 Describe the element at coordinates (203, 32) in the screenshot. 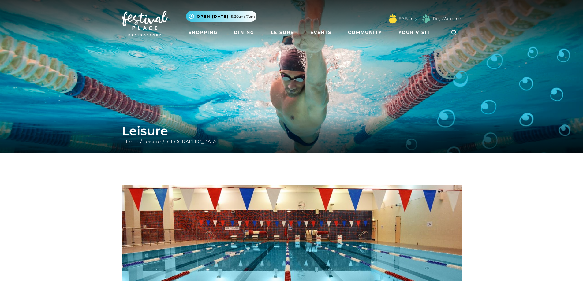

I see `a: Shopping` at that location.